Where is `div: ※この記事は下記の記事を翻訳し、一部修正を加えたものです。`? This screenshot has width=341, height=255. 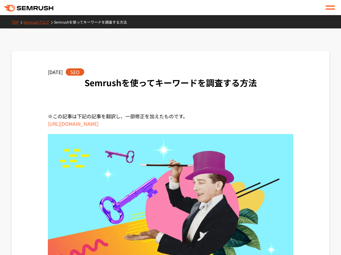
div: ※この記事は下記の記事を翻訳し、一部修正を加えたものです。 is located at coordinates (170, 120).